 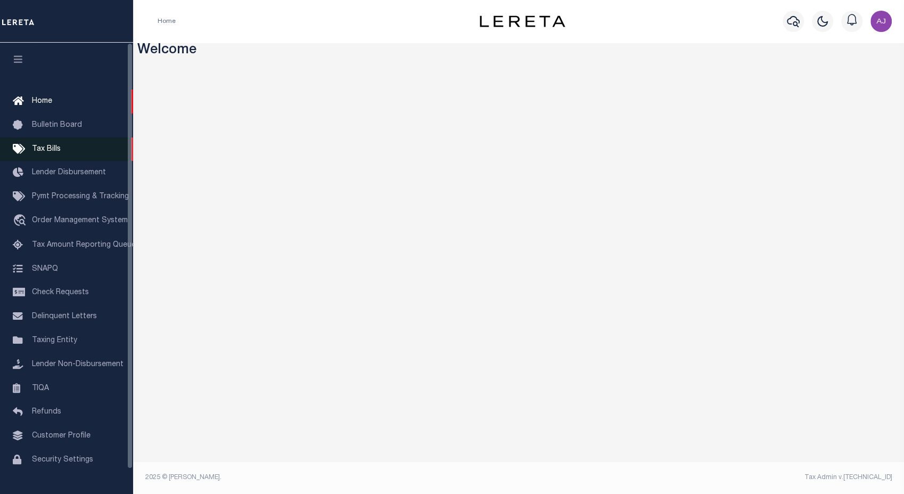 What do you see at coordinates (46, 149) in the screenshot?
I see `span: Tax Bills` at bounding box center [46, 149].